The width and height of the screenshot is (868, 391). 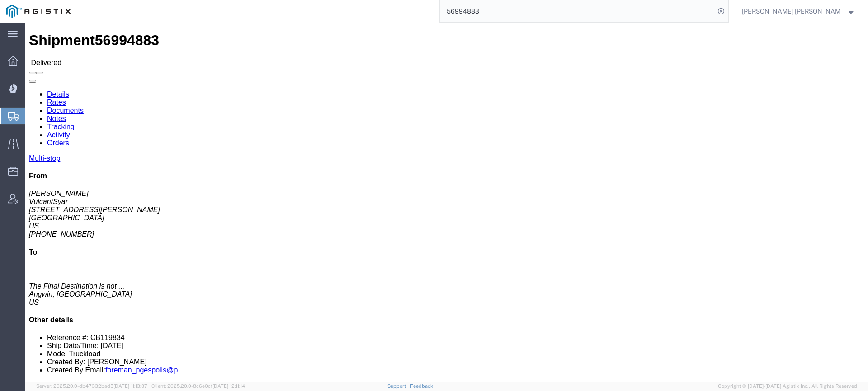 I want to click on a: Support, so click(x=399, y=387).